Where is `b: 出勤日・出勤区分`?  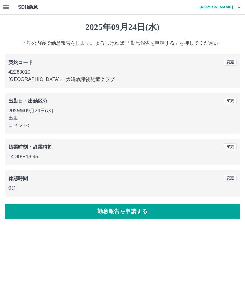 b: 出勤日・出勤区分 is located at coordinates (28, 101).